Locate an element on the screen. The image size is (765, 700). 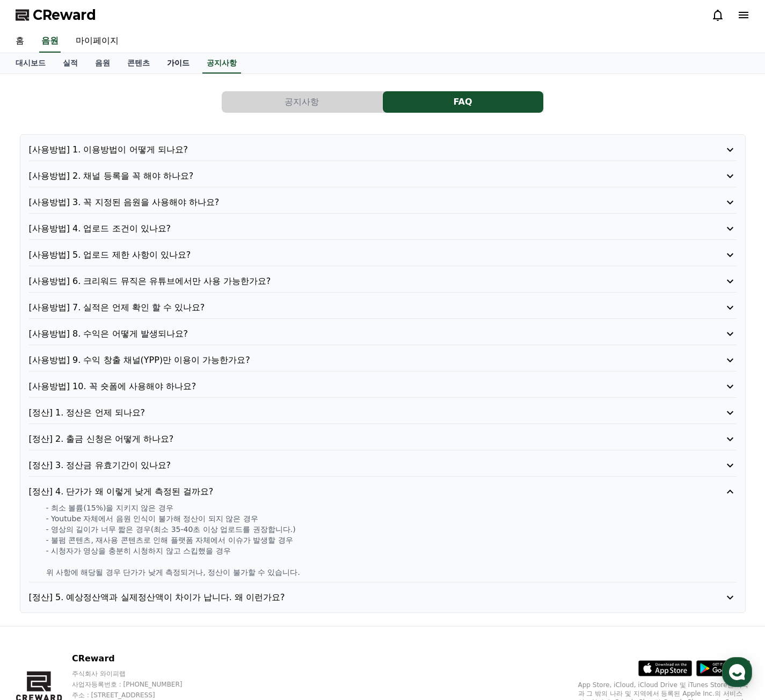
button: [사용방법] 10. 꼭 숏폼에 사용해야 하나요? is located at coordinates (383, 387).